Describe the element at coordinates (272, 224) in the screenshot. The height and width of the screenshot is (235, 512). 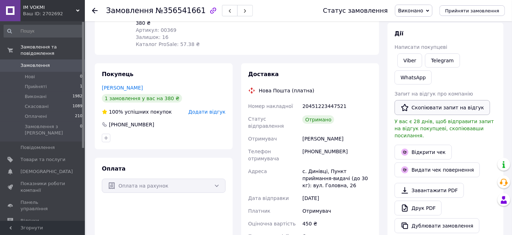
I see `span: Оціночна вартість` at that location.